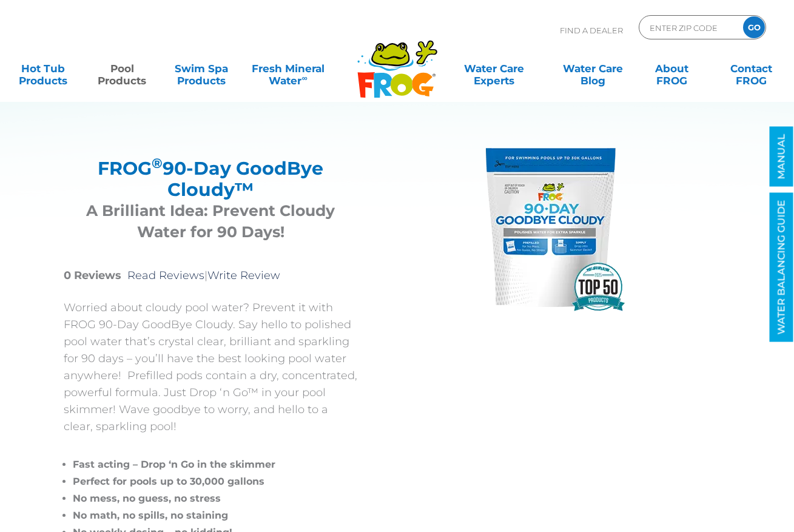 This screenshot has width=794, height=532. What do you see at coordinates (244, 275) in the screenshot?
I see `a: Write Review` at bounding box center [244, 275].